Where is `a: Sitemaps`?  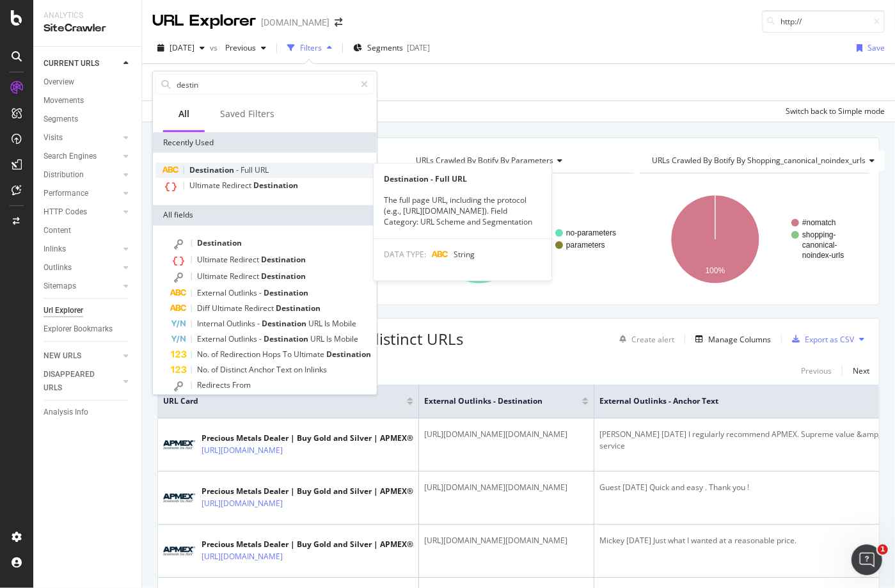
a: Sitemaps is located at coordinates (82, 286).